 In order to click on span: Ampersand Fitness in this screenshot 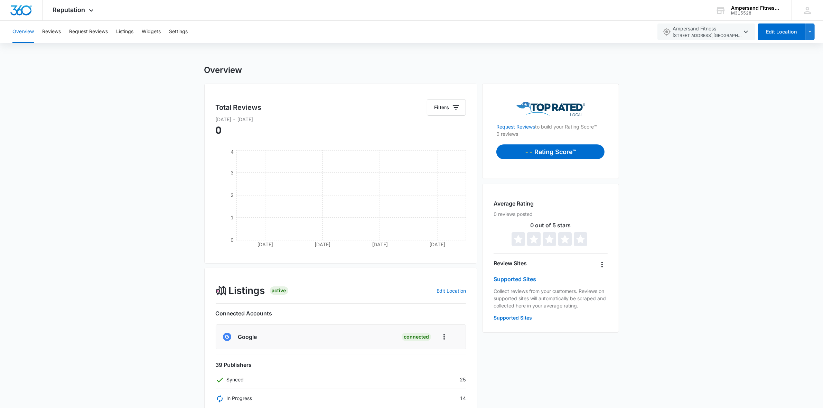, I will do `click(707, 32)`.